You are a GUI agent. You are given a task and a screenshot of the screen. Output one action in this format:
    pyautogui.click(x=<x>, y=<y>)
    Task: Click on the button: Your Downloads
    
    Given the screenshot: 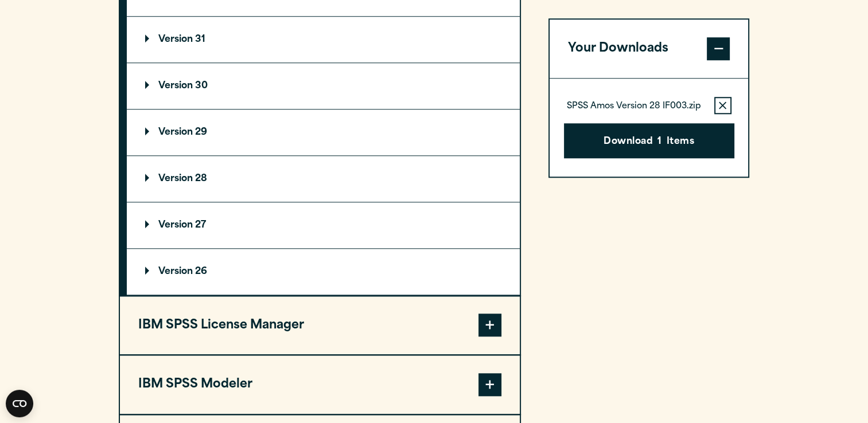 What is the action you would take?
    pyautogui.click(x=649, y=49)
    